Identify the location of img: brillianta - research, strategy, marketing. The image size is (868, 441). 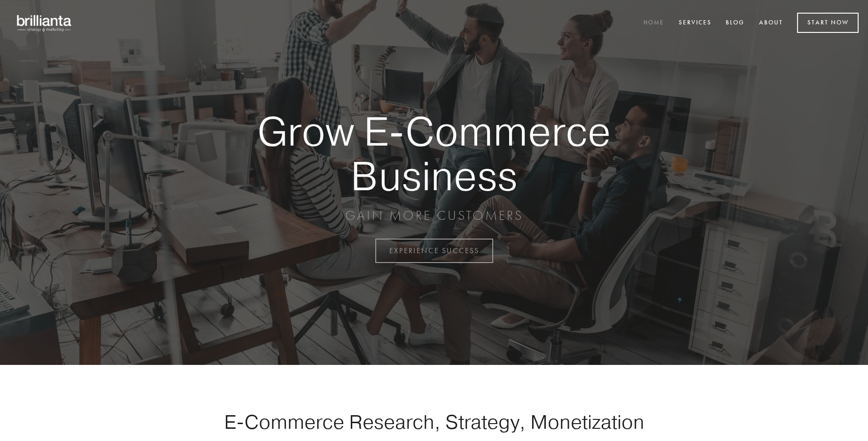
(45, 23).